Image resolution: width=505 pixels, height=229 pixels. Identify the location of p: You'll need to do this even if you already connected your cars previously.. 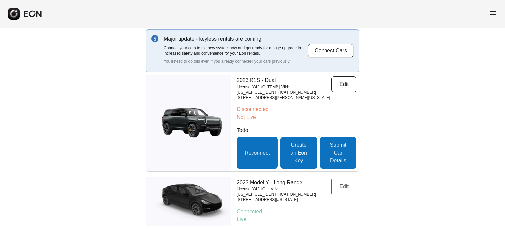
(236, 61).